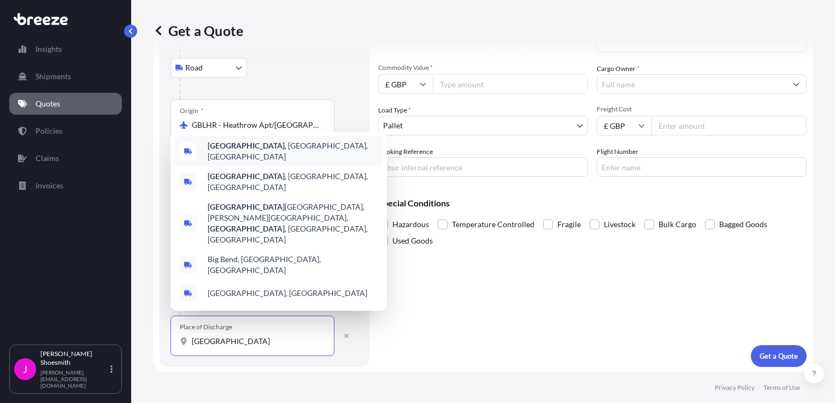 Image resolution: width=835 pixels, height=403 pixels. What do you see at coordinates (256, 125) in the screenshot?
I see `input: Origin` at bounding box center [256, 125].